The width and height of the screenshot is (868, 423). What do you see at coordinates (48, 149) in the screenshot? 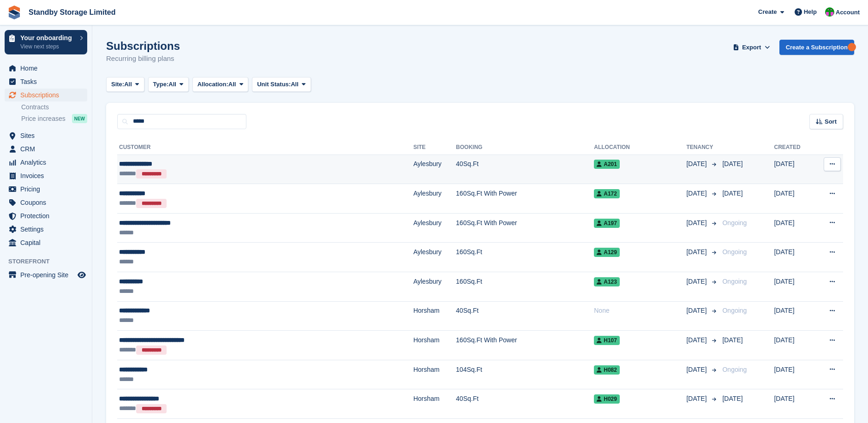
I see `span: CRM` at bounding box center [48, 149].